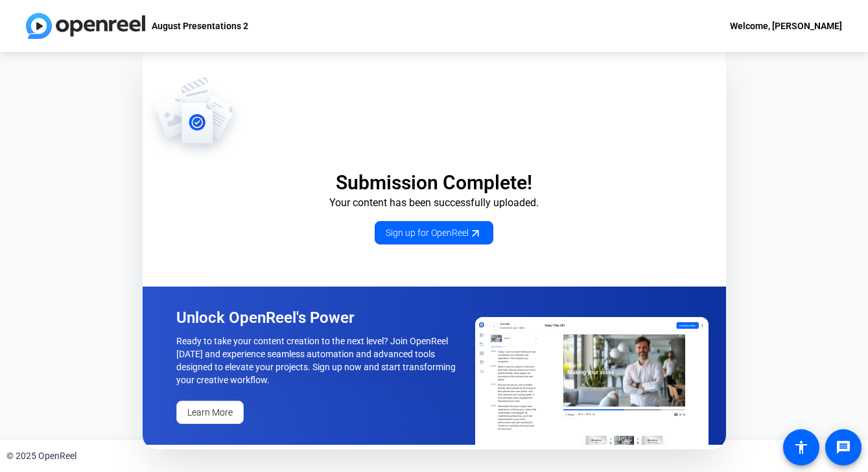 This screenshot has height=472, width=868. Describe the element at coordinates (435, 203) in the screenshot. I see `p: Your content has been successfully uploaded.` at that location.